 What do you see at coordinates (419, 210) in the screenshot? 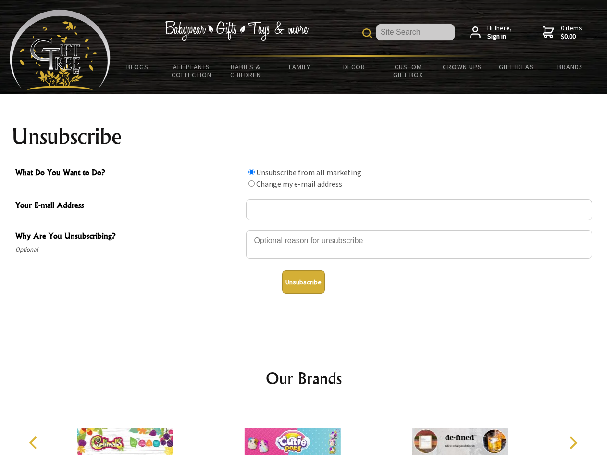
I see `input: Your E-mail Address` at bounding box center [419, 210].